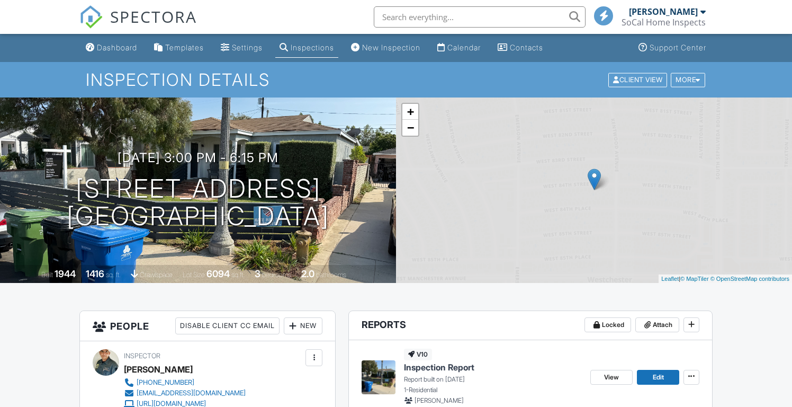 The width and height of the screenshot is (792, 407). Describe the element at coordinates (227, 326) in the screenshot. I see `div: Disable Client CC Email` at that location.